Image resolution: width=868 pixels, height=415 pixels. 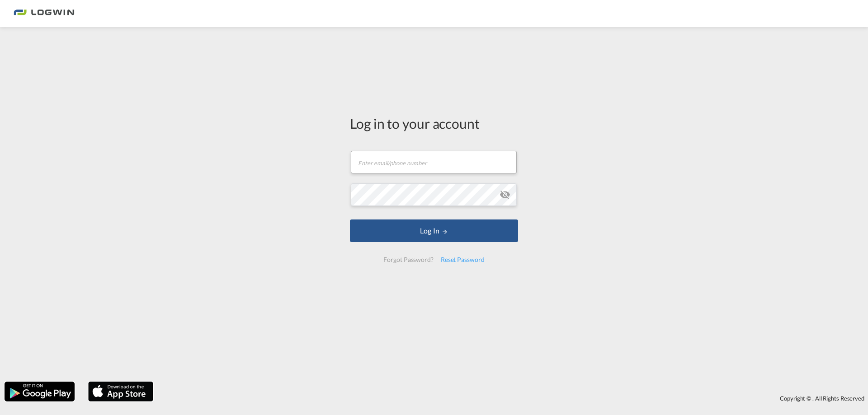 I want to click on div: Reset Password, so click(x=462, y=260).